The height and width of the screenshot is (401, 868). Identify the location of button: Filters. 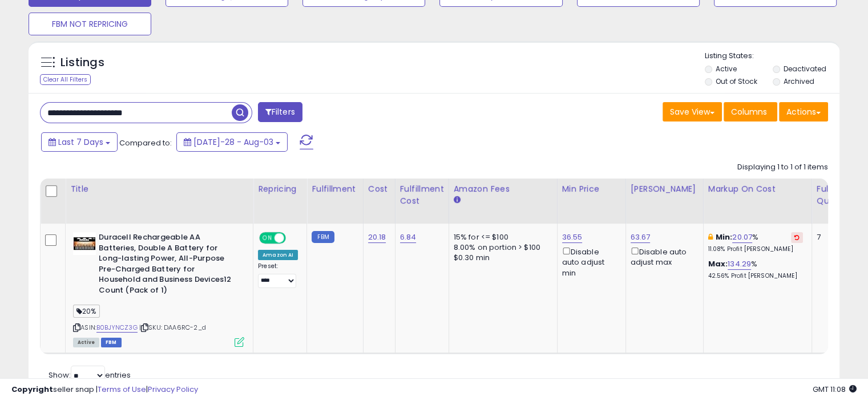
(280, 112).